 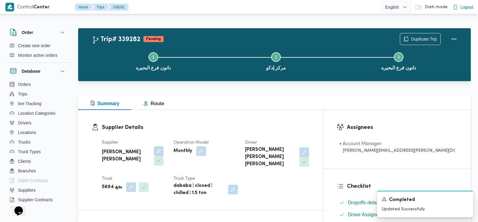 What do you see at coordinates (38, 123) in the screenshot?
I see `button: Drivers` at bounding box center [38, 123].